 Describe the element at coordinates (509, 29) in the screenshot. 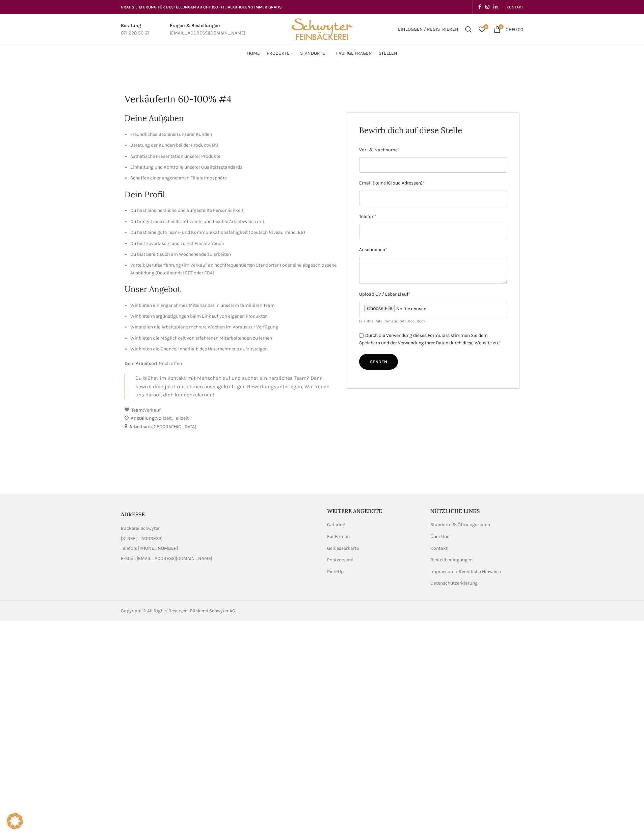

I see `a: 0 CHF0.00` at that location.